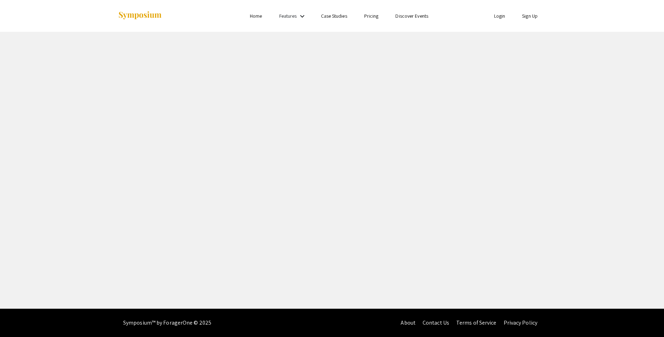  What do you see at coordinates (334, 16) in the screenshot?
I see `a: Case Studies` at bounding box center [334, 16].